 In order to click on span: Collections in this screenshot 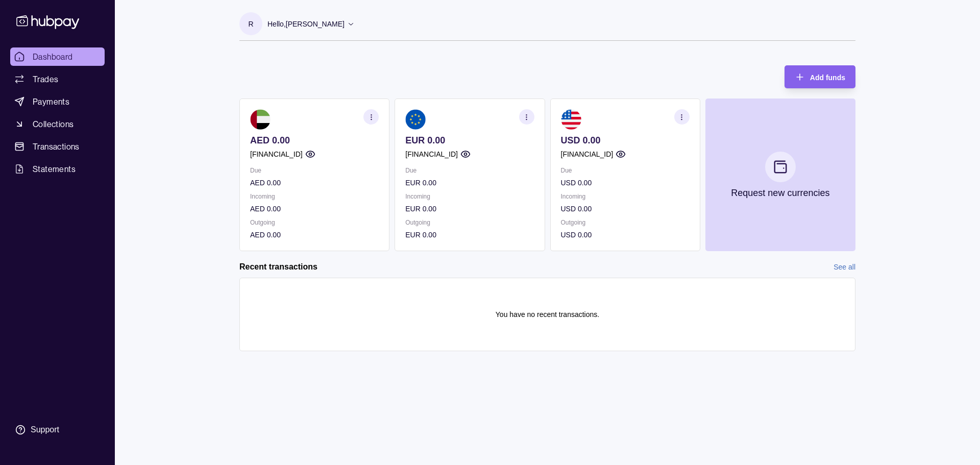, I will do `click(53, 124)`.